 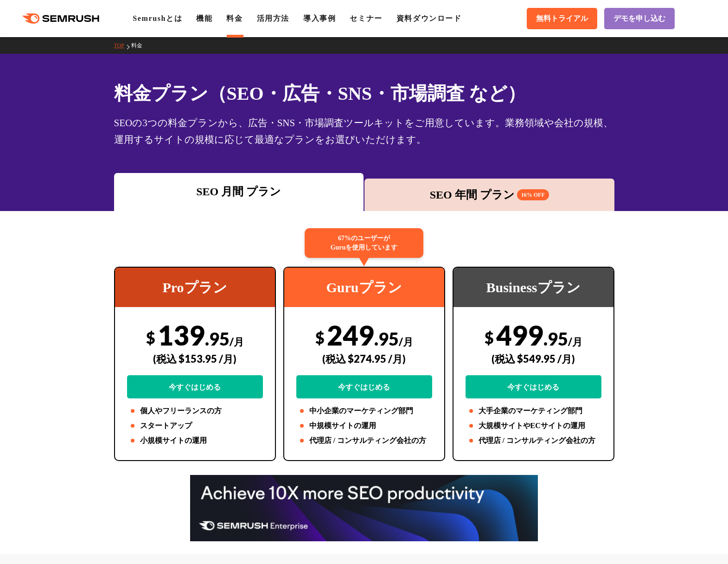 I want to click on li: 小規模サイトの運用, so click(x=195, y=440).